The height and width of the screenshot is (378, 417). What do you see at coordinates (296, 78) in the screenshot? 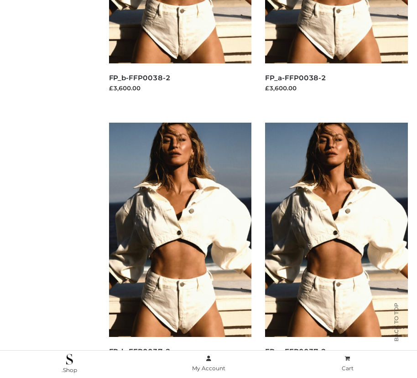
I see `a: FP_a-FFP0038-2` at bounding box center [296, 78].